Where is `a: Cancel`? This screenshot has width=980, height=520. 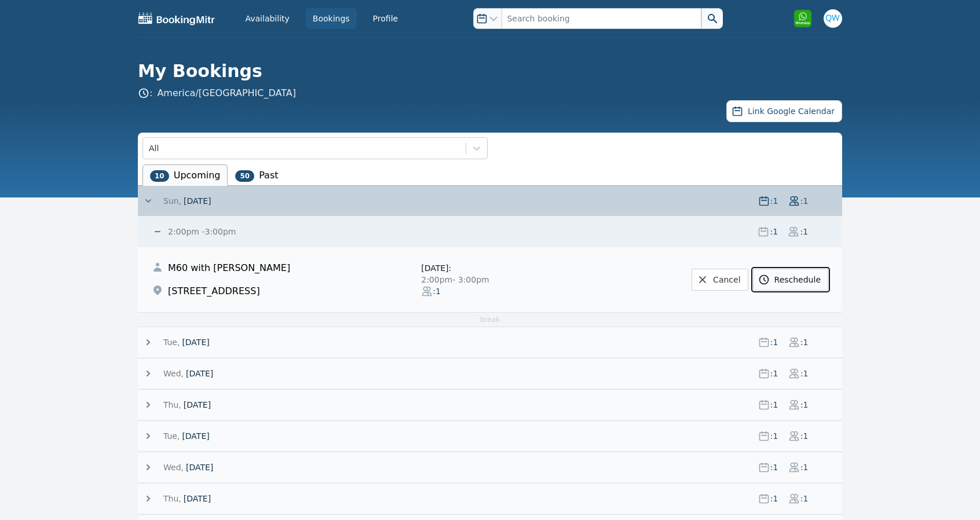 a: Cancel is located at coordinates (720, 280).